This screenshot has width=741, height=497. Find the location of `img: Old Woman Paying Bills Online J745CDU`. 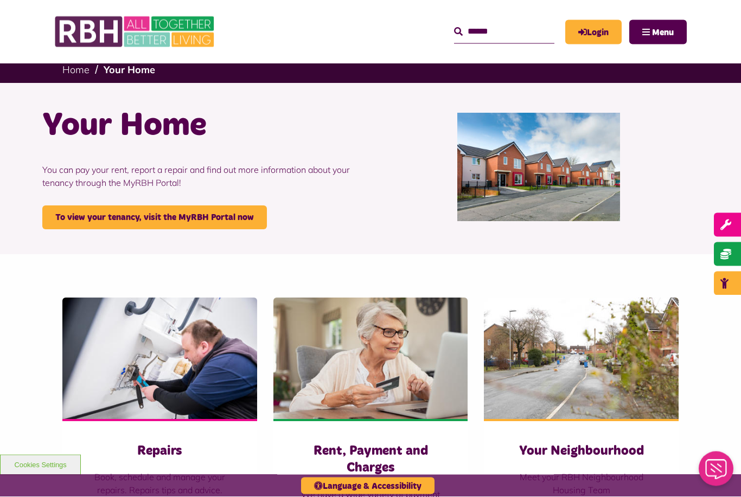

img: Old Woman Paying Bills Online J745CDU is located at coordinates (370, 359).